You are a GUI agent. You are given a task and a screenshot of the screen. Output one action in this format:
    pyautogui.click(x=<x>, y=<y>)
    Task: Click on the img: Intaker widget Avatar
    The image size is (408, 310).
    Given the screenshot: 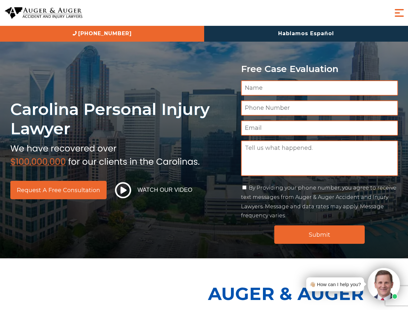 What is the action you would take?
    pyautogui.click(x=384, y=284)
    